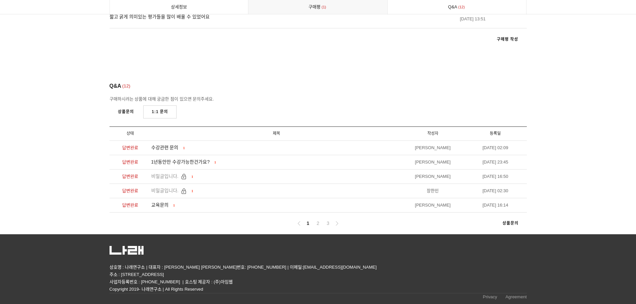 The height and width of the screenshot is (304, 636). What do you see at coordinates (433, 191) in the screenshot?
I see `li: 장한민` at bounding box center [433, 191].